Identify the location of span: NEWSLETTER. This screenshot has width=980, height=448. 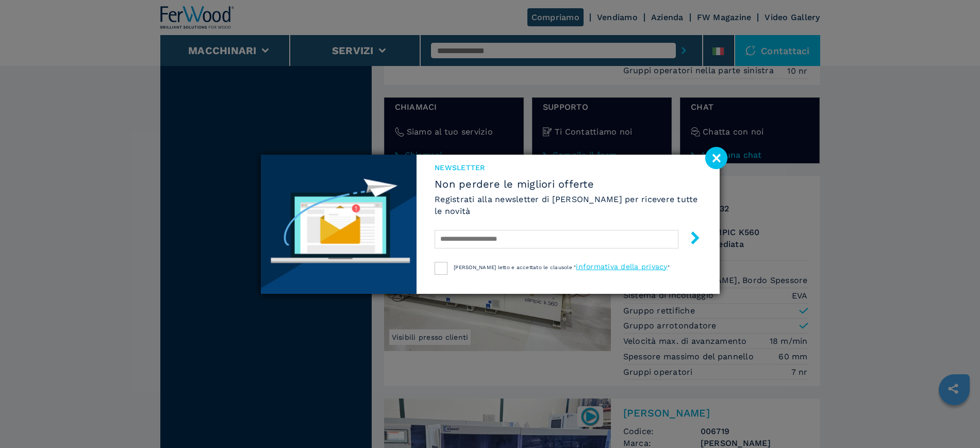
(567, 168).